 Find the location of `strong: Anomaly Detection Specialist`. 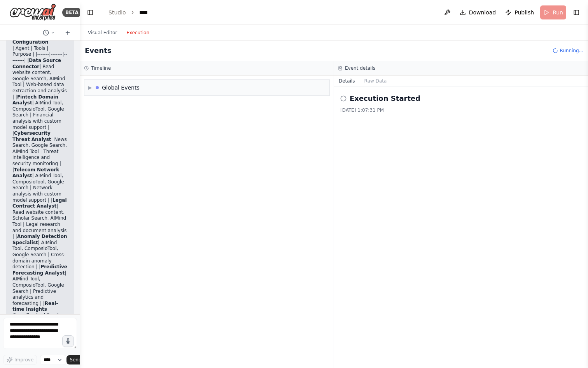

strong: Anomaly Detection Specialist is located at coordinates (39, 239).